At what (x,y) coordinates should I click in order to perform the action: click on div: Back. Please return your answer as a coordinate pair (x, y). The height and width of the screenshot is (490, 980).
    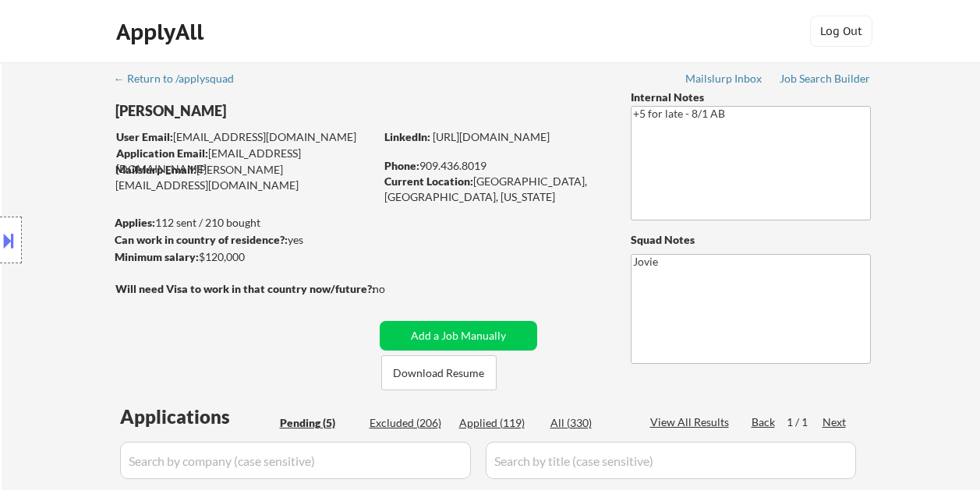
    Looking at the image, I should click on (764, 423).